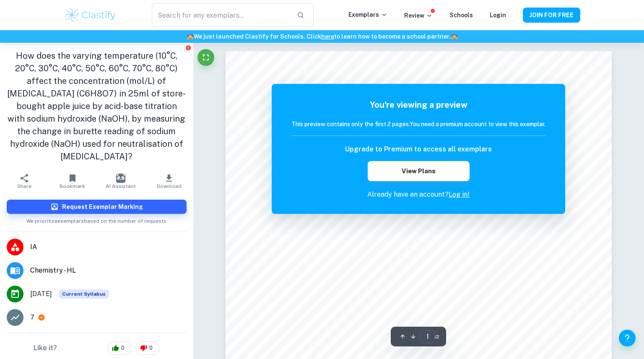 This screenshot has height=359, width=644. Describe the element at coordinates (90, 15) in the screenshot. I see `img: Clastify logo` at that location.